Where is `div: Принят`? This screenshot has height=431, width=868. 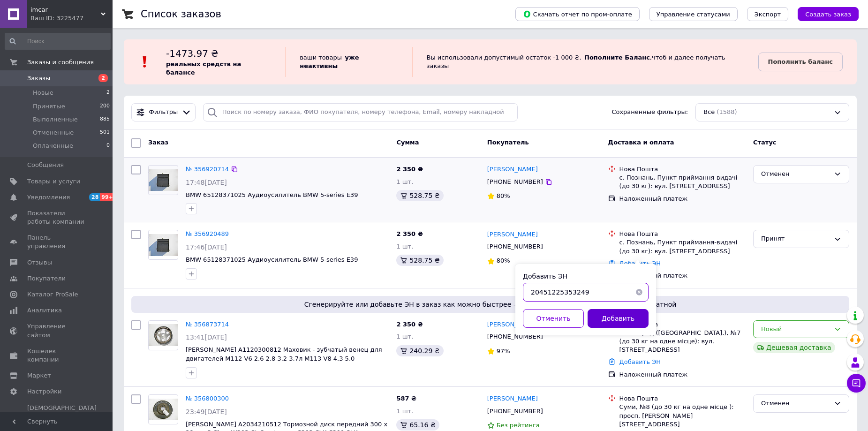
div: Принят is located at coordinates (796, 239).